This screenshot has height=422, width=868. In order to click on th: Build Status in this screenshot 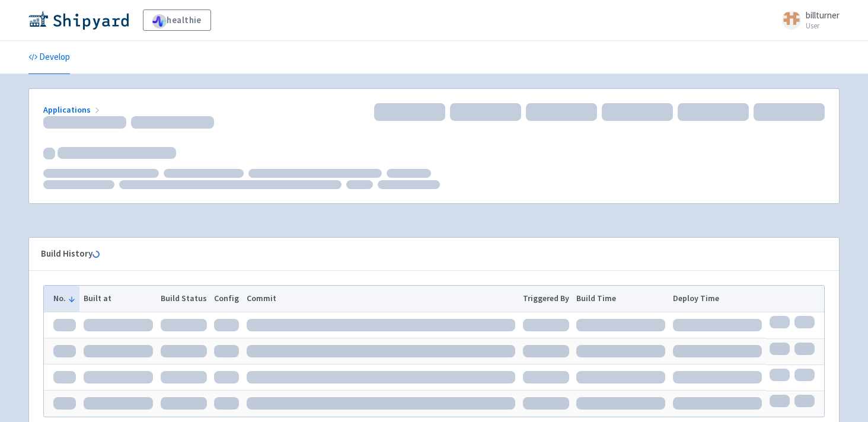, I will do `click(183, 299)`.